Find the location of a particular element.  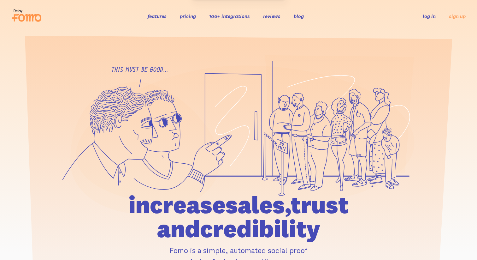

h1: increase sales, trust and credibility is located at coordinates (239, 217).